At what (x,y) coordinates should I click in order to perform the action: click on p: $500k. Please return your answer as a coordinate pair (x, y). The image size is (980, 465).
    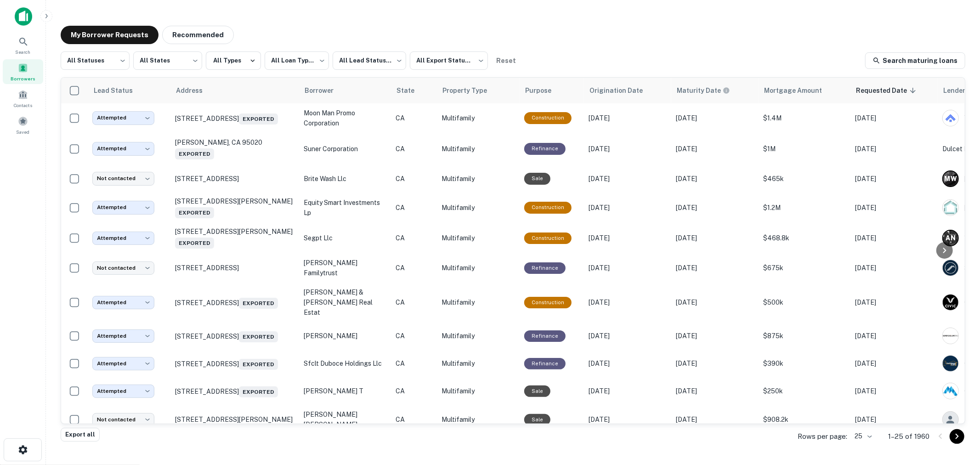
    Looking at the image, I should click on (805, 302).